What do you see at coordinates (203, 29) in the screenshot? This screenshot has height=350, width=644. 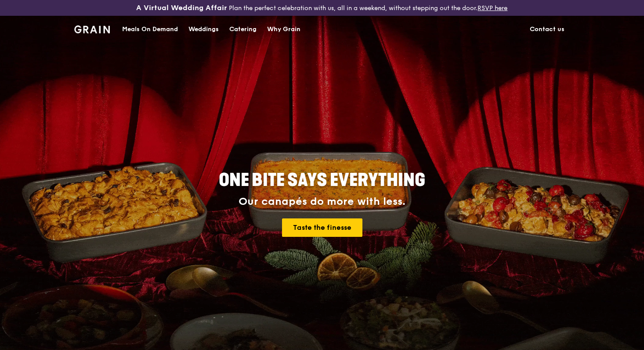 I see `a: Weddings` at bounding box center [203, 29].